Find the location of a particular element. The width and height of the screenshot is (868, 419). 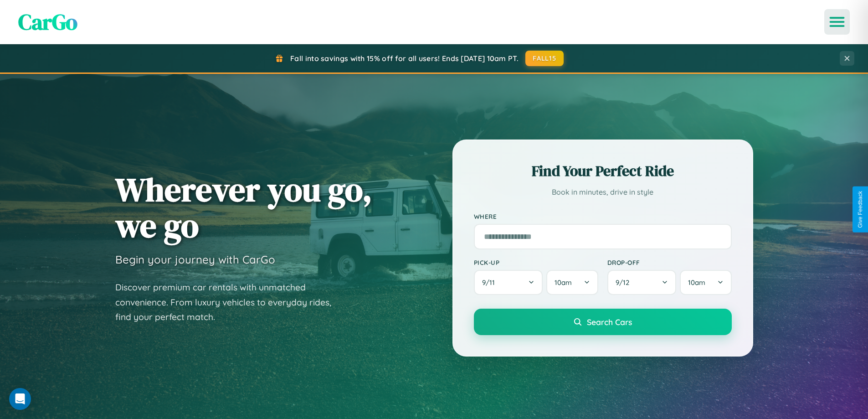

h1: Wherever you go, we go is located at coordinates (244, 207).